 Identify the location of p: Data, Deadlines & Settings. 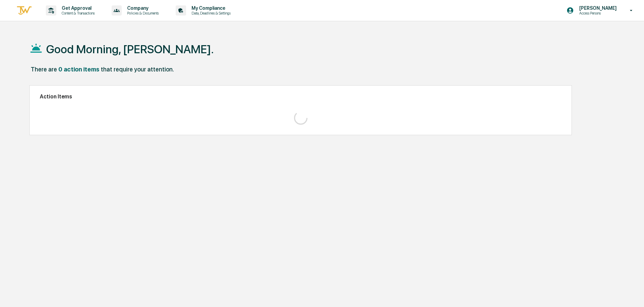
(210, 13).